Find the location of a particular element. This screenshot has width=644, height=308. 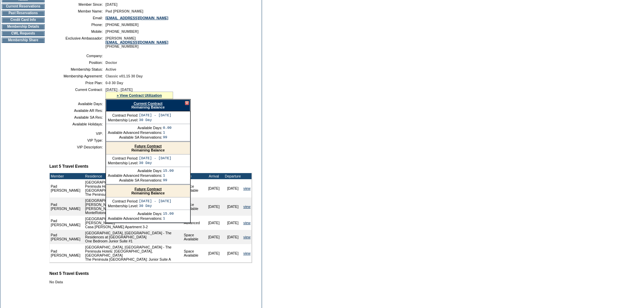

td: VIP Description: is located at coordinates (77, 147).